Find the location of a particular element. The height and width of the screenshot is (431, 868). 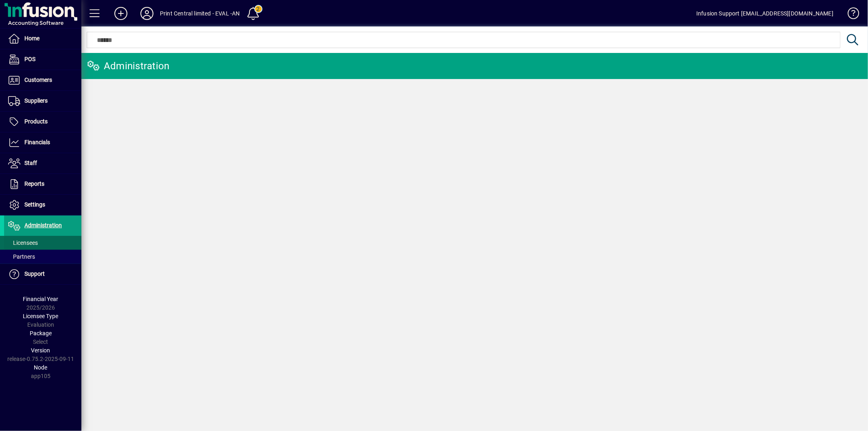

span: Home is located at coordinates (32, 38).